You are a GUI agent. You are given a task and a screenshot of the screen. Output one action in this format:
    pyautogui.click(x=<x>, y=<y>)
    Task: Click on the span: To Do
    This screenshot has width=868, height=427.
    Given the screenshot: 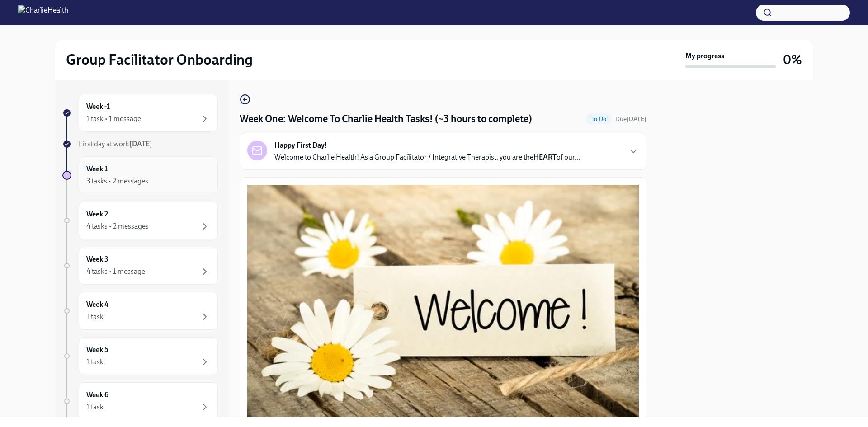 What is the action you would take?
    pyautogui.click(x=599, y=119)
    